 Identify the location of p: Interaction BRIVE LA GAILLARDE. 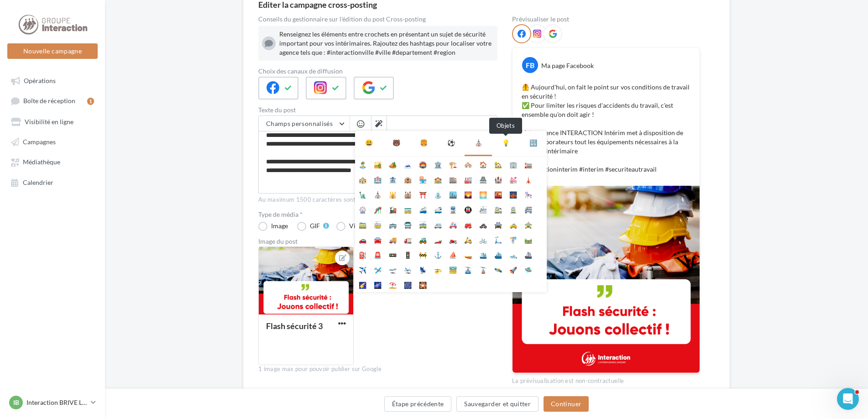
(56, 403).